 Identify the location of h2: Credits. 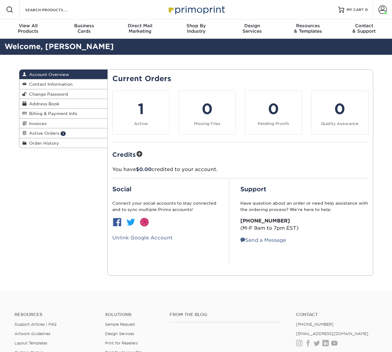
(240, 154).